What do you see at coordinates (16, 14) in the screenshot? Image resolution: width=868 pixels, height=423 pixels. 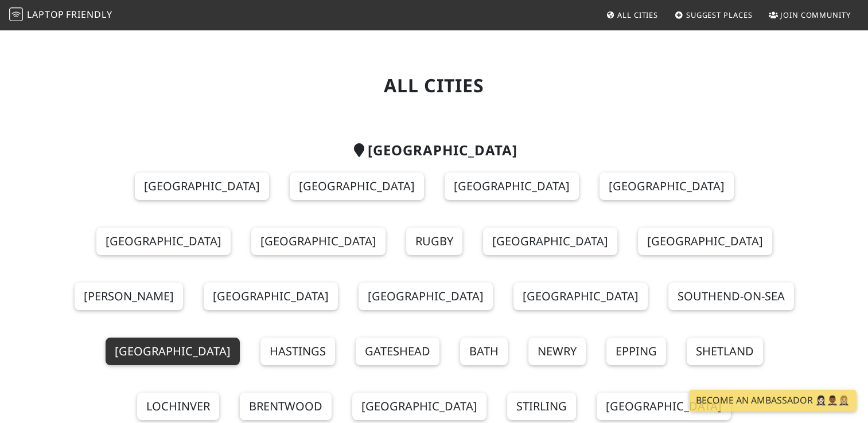 I see `img: LaptopFriendly` at bounding box center [16, 14].